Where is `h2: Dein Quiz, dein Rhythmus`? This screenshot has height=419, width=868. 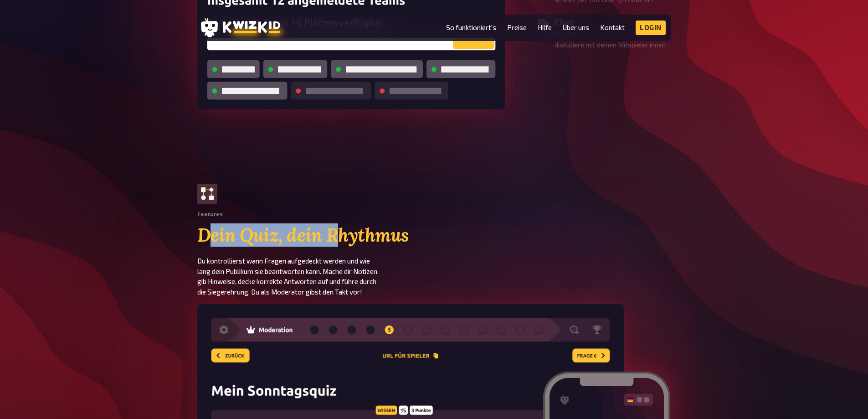 h2: Dein Quiz, dein Rhythmus is located at coordinates (316, 235).